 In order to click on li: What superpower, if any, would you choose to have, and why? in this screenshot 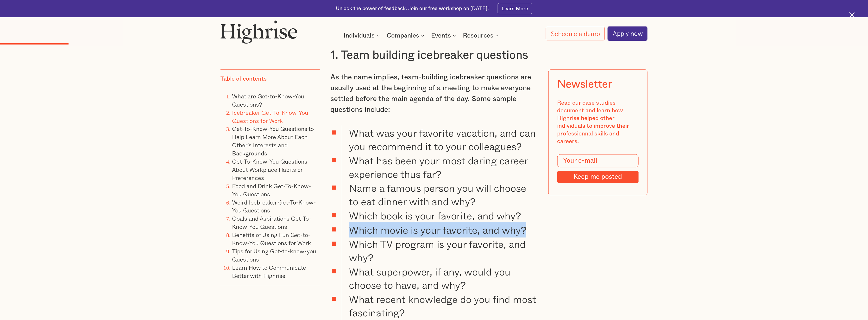, I will do `click(440, 278)`.